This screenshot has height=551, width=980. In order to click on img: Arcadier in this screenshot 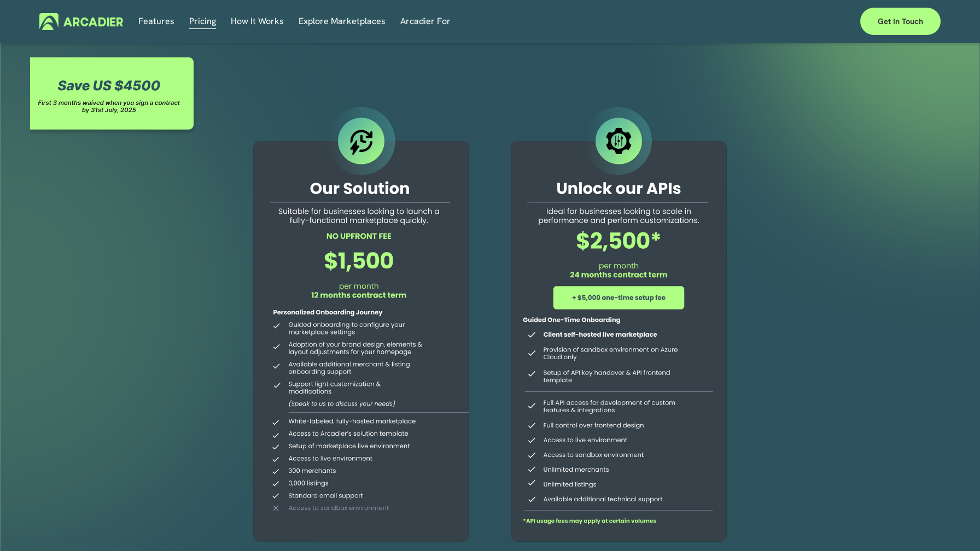, I will do `click(81, 21)`.